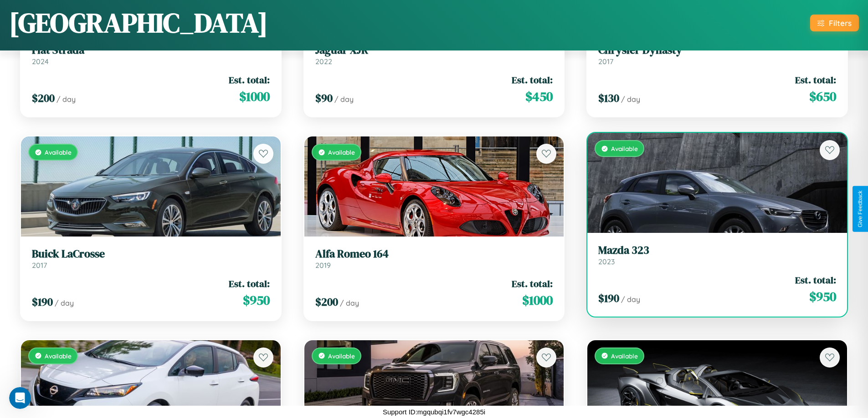  I want to click on h3: Fiat Strada, so click(151, 50).